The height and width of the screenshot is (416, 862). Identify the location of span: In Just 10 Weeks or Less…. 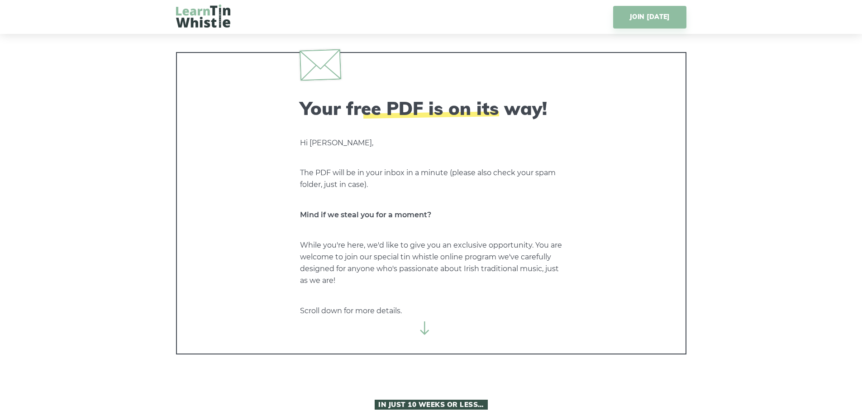
(431, 404).